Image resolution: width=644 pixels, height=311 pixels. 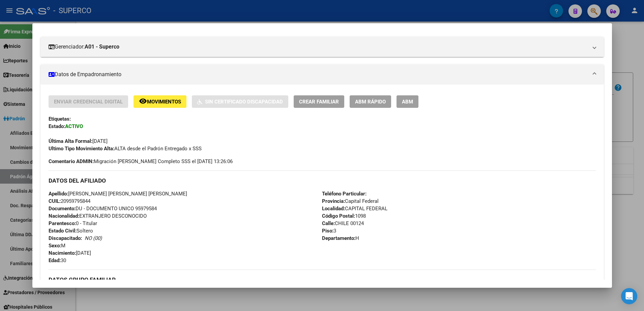 What do you see at coordinates (318, 47) in the screenshot?
I see `mat-panel-title: Gerenciador:` at bounding box center [318, 47].